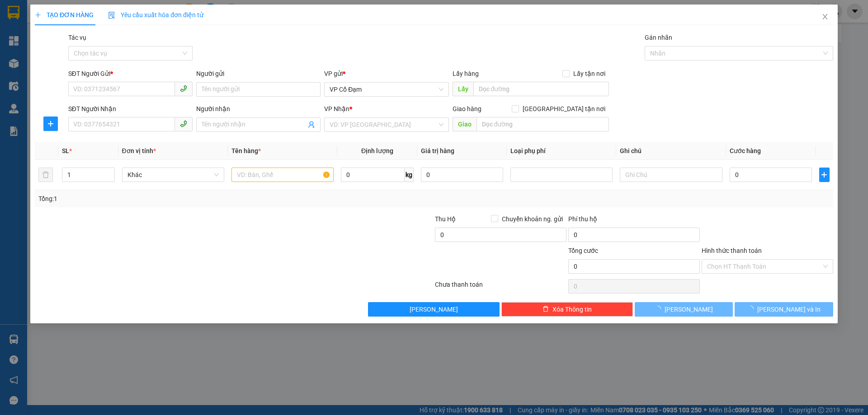  I want to click on span: Xóa Thông tin, so click(572, 309).